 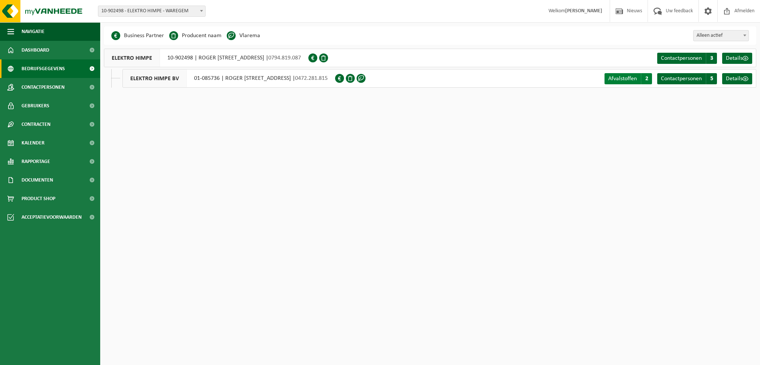 What do you see at coordinates (628, 79) in the screenshot?
I see `a: Afvalstoffen 2` at bounding box center [628, 79].